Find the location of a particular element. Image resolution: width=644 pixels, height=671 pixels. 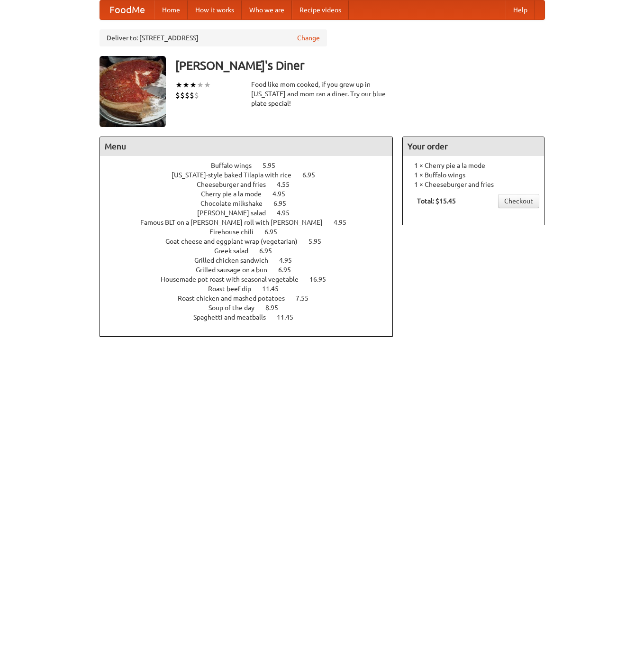

span: Cherry pie a la mode is located at coordinates (236, 194).